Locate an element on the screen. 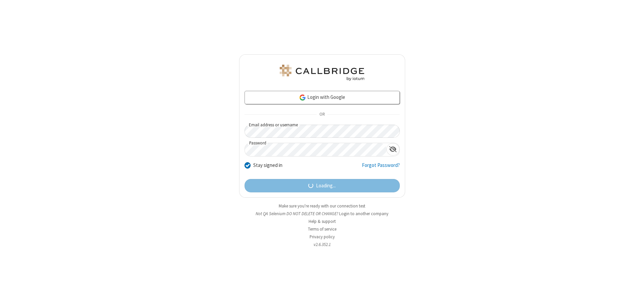 The image size is (644, 307). li: v2.6.352.1 is located at coordinates (322, 245).